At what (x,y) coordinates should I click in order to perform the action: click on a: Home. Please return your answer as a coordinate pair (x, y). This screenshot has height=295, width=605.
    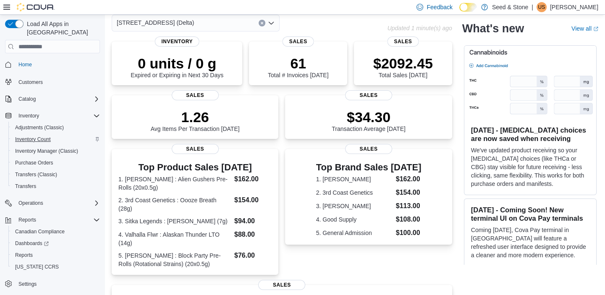
    Looking at the image, I should click on (25, 65).